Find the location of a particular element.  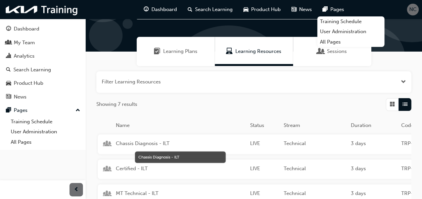

a: Product Hub is located at coordinates (43, 83).